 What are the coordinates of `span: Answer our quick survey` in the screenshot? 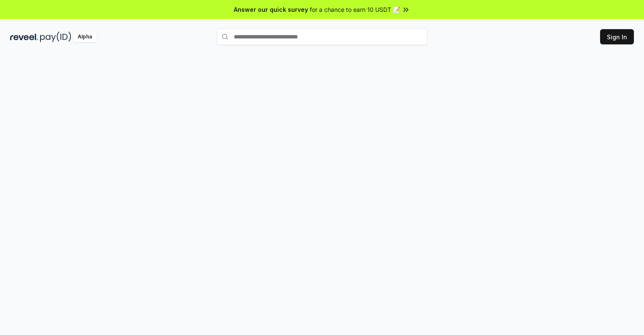 It's located at (271, 9).